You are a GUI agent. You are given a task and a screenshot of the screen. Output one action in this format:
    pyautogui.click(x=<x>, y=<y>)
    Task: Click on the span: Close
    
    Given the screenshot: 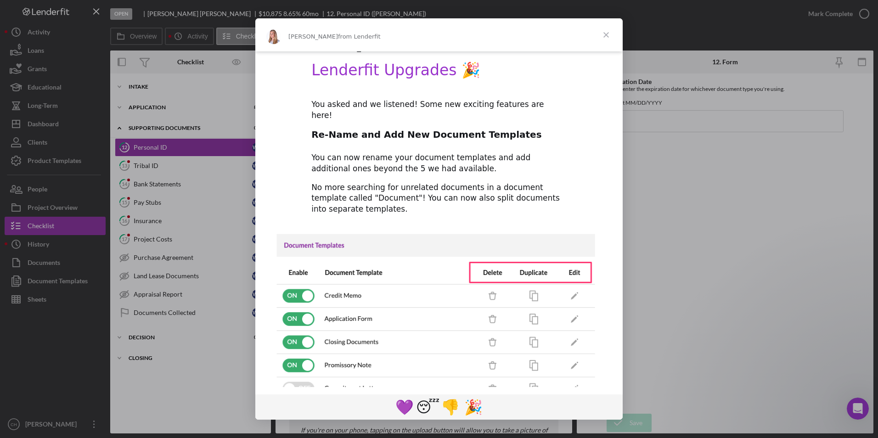 What is the action you would take?
    pyautogui.click(x=606, y=35)
    